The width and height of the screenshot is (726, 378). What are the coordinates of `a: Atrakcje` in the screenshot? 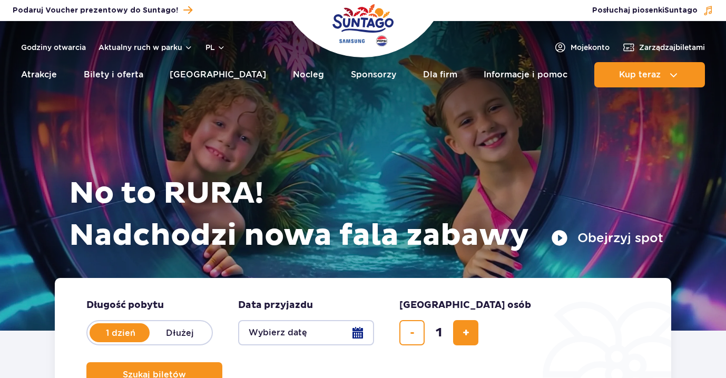 It's located at (39, 75).